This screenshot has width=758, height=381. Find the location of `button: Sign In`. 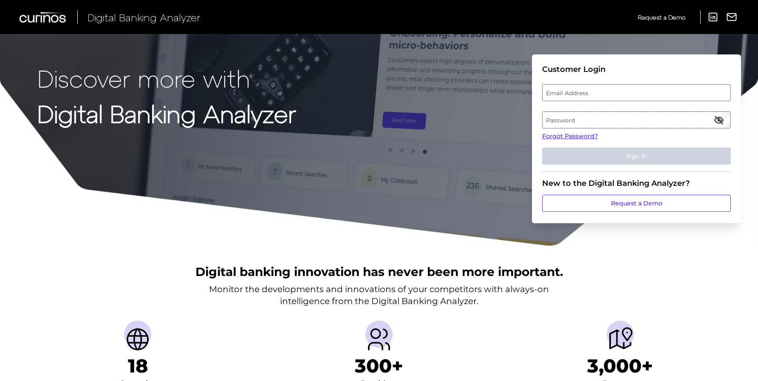

button: Sign In is located at coordinates (636, 156).